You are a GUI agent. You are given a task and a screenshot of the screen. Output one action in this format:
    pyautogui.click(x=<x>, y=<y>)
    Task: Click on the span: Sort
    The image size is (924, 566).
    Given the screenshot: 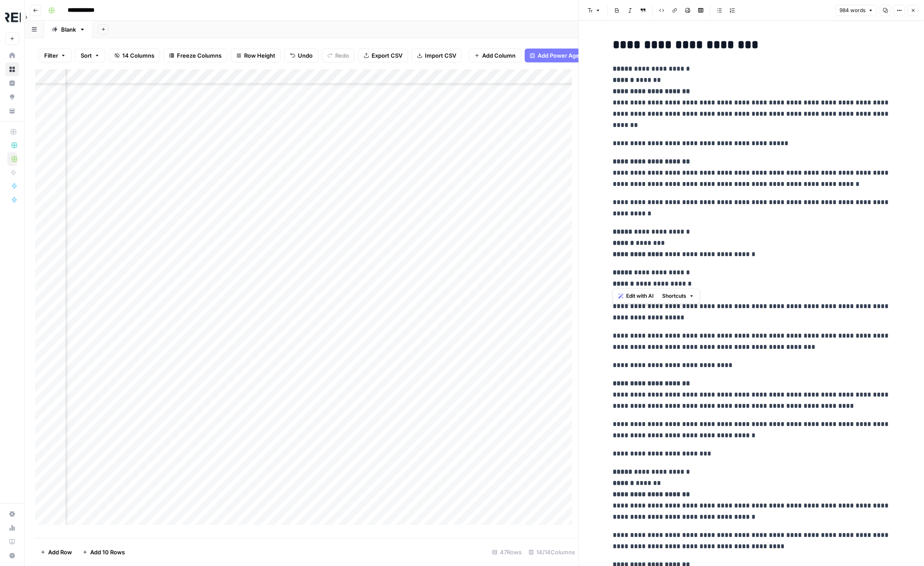 What is the action you would take?
    pyautogui.click(x=86, y=55)
    